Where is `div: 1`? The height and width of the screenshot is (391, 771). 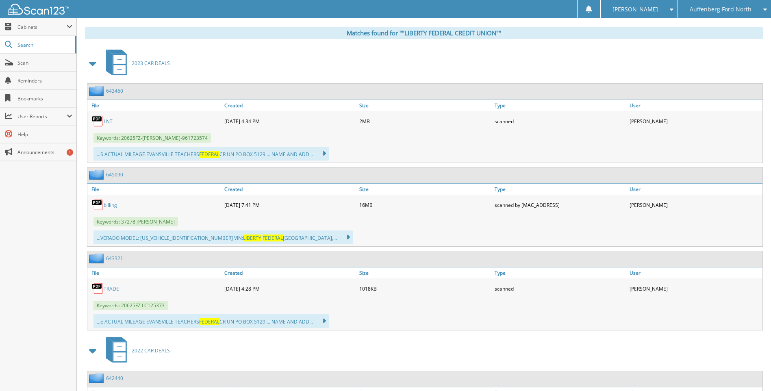 div: 1 is located at coordinates (70, 152).